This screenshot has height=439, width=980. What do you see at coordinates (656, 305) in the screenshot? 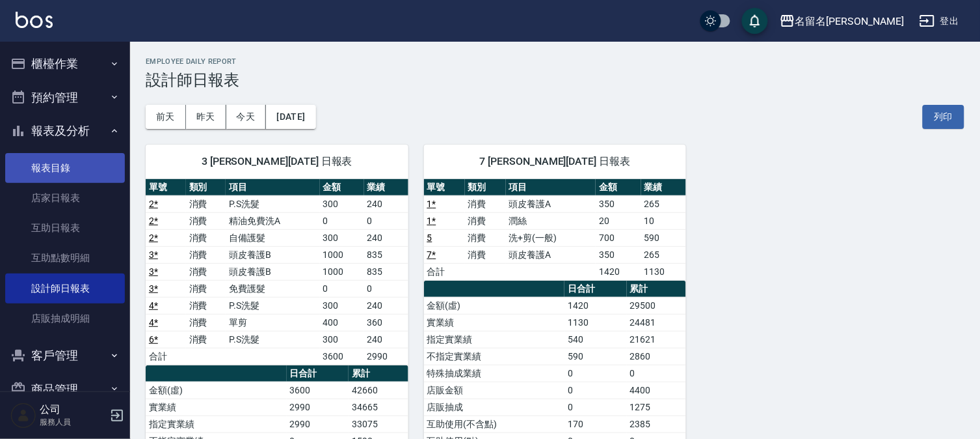
I see `td: 29500` at bounding box center [656, 305].